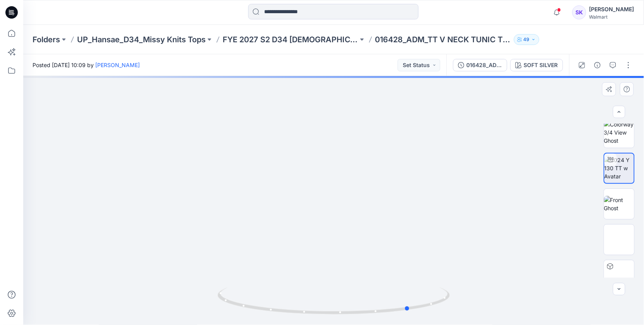 Image resolution: width=644 pixels, height=325 pixels. What do you see at coordinates (480, 66) in the screenshot?
I see `button: 016428_ADM_TT V NECK TUNIC TEE` at bounding box center [480, 66].